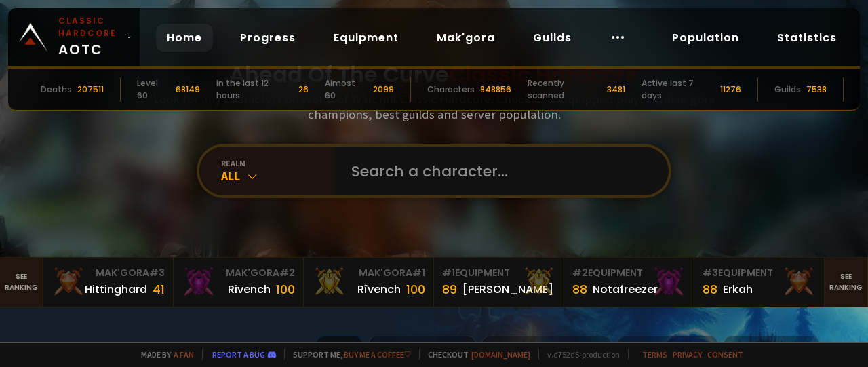 The image size is (868, 367). Describe the element at coordinates (807, 37) in the screenshot. I see `a: Statistics` at that location.